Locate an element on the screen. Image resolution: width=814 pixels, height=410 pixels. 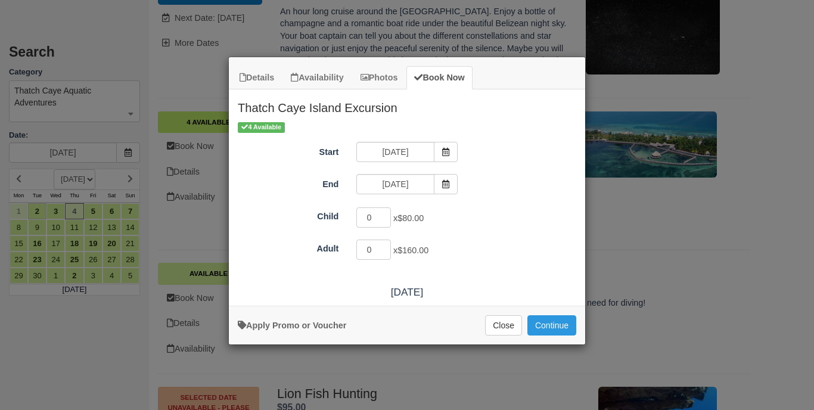
label: Adult is located at coordinates (288, 247).